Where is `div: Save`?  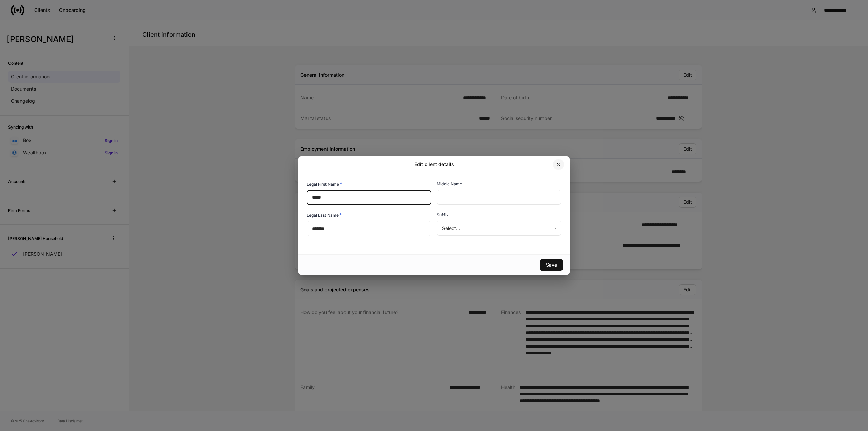
div: Save is located at coordinates (551, 264).